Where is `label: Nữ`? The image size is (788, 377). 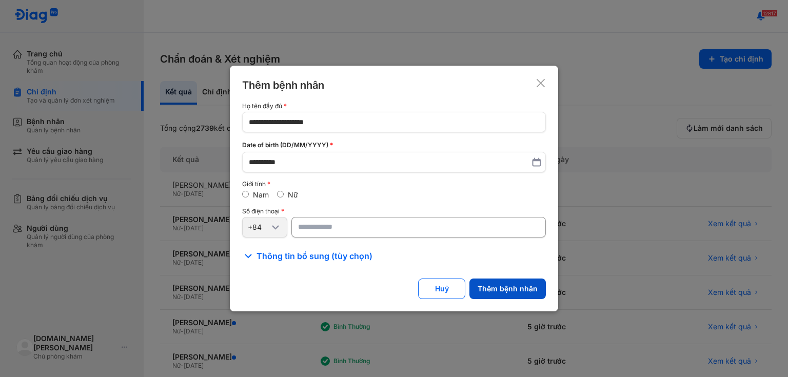
label: Nữ is located at coordinates (293, 195).